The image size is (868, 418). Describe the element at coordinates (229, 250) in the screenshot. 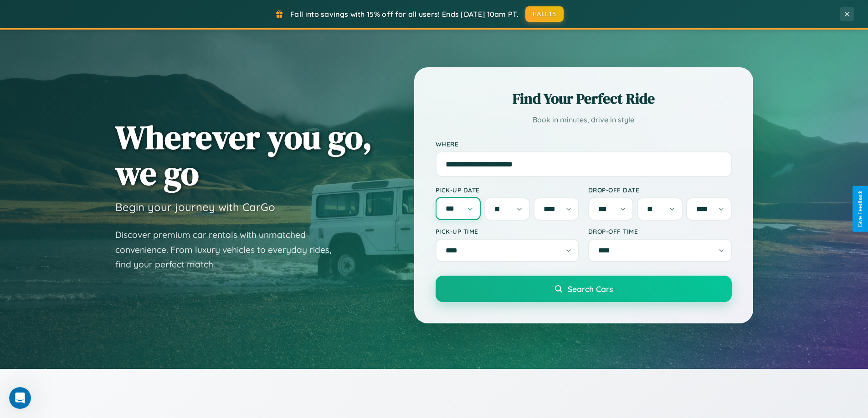

I see `p: Discover premium car rentals with unmatched convenience. From luxury vehicles to everyday rides, ...` at that location.